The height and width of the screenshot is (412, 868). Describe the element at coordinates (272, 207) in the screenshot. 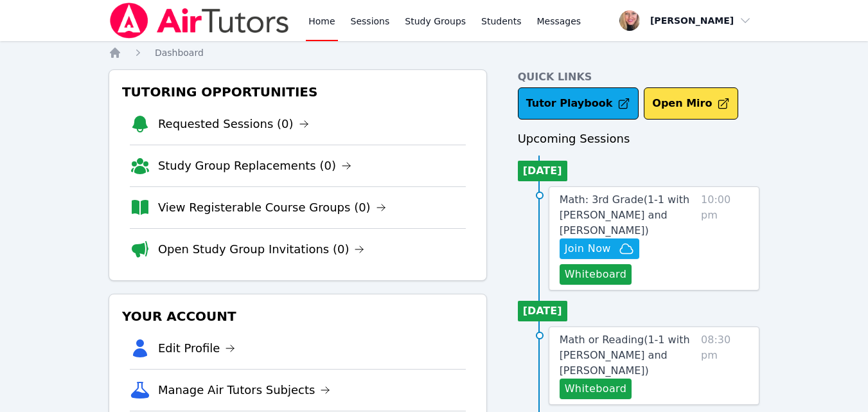

I see `a: View Registerable Course Groups (0)` at that location.